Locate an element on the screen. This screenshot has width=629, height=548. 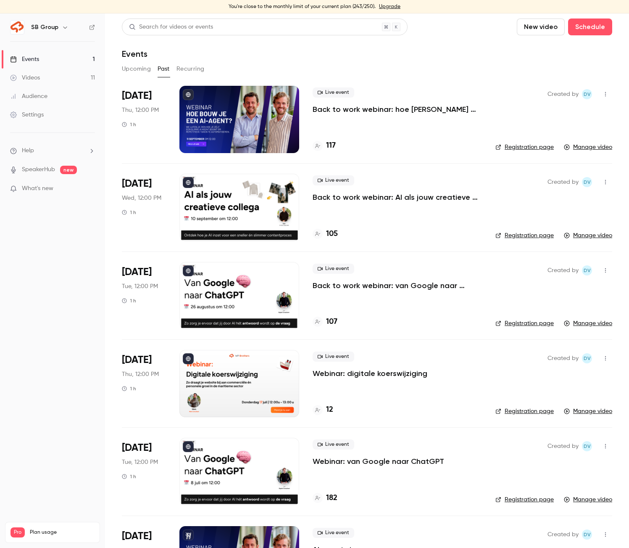
button: Past is located at coordinates (164, 69).